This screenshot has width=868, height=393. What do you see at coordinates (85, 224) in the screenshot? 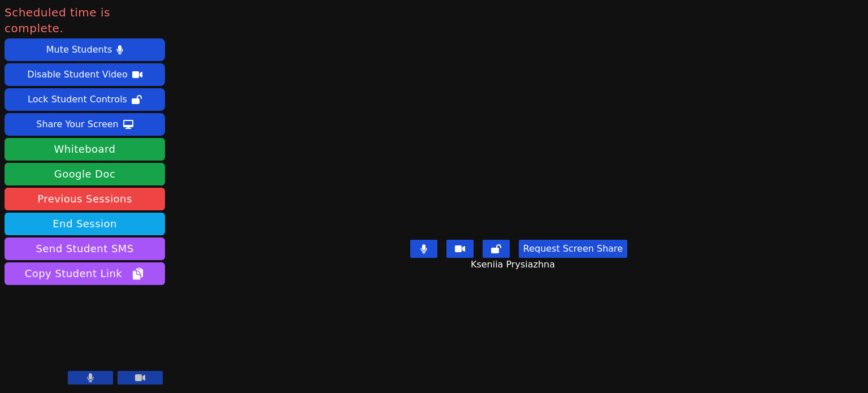
I see `button: End Session` at bounding box center [85, 224].